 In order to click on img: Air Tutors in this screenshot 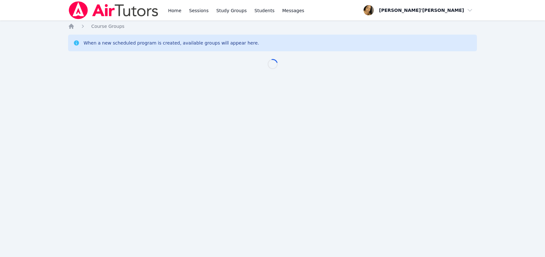, I will do `click(113, 10)`.